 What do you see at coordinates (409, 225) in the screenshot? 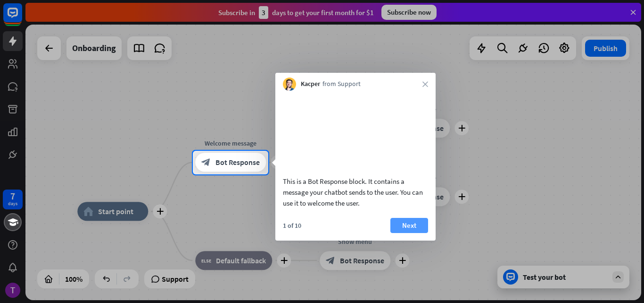
I see `button: Next` at bounding box center [409, 225].